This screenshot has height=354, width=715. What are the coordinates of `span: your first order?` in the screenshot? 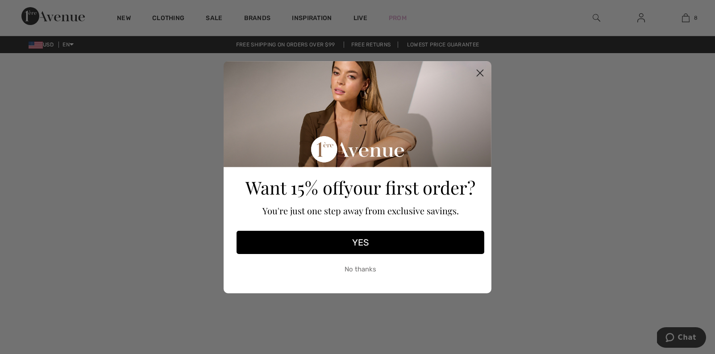 It's located at (410, 187).